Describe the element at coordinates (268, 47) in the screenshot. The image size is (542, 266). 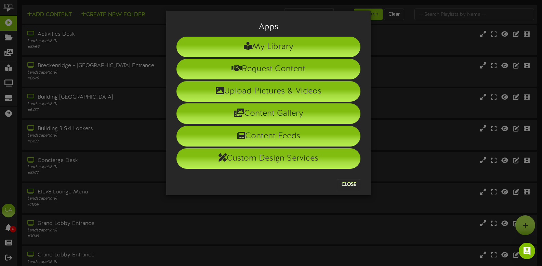
I see `li: My Library` at that location.